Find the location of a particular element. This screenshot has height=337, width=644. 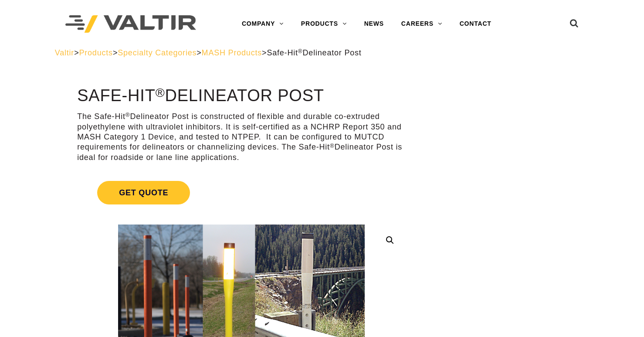

span: Products is located at coordinates (95, 52).